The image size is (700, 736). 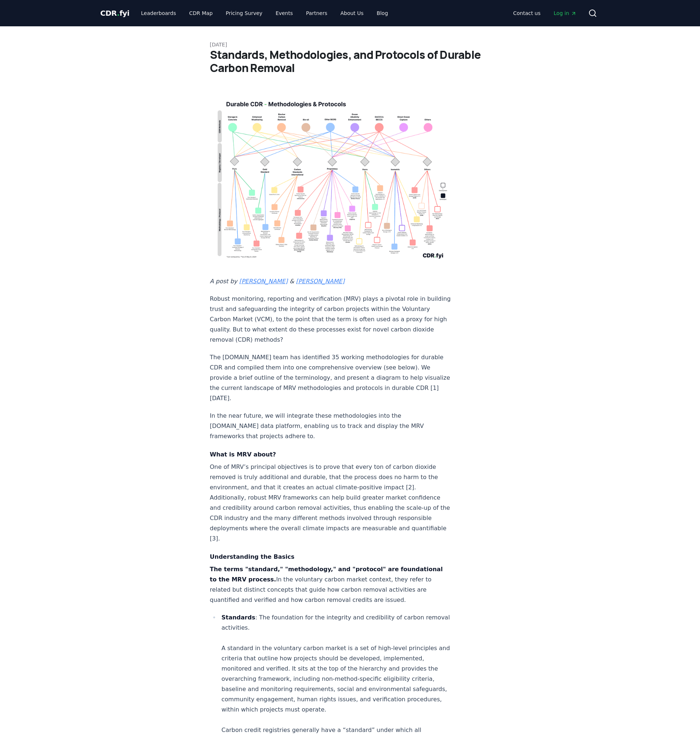 I want to click on img: blog post image, so click(x=331, y=179).